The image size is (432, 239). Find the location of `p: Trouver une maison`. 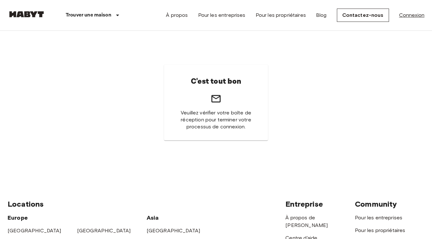

p: Trouver une maison is located at coordinates (89, 15).